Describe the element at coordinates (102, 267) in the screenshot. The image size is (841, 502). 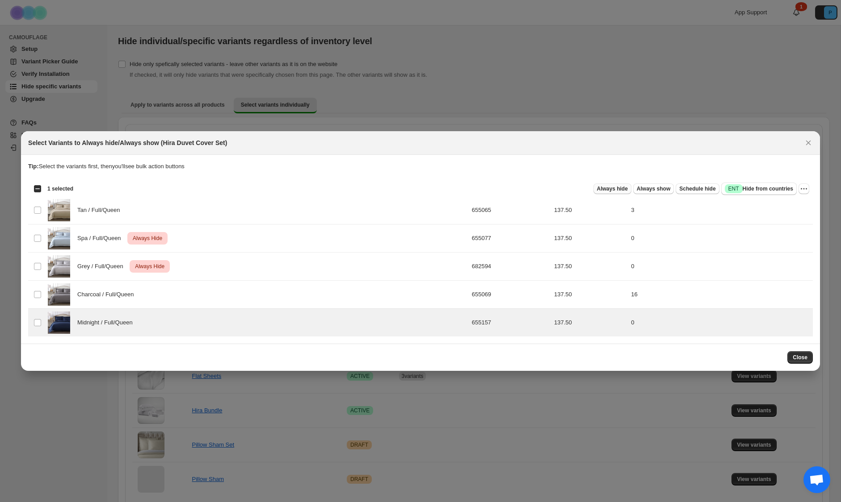
I see `span: Grey / Full/Queen` at that location.